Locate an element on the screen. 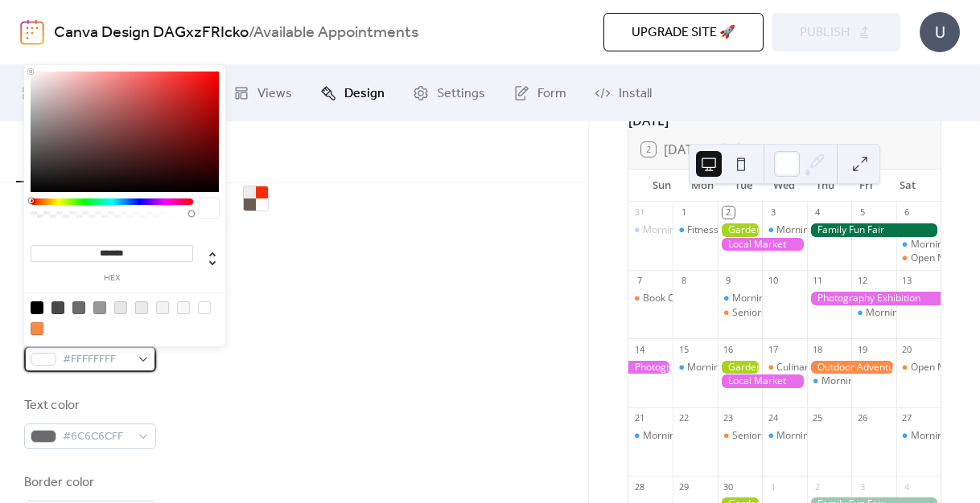 The width and height of the screenshot is (980, 503). div: 24 is located at coordinates (772, 418).